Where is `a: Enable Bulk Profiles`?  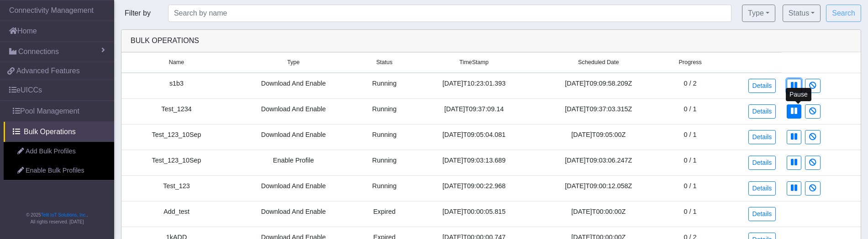 a: Enable Bulk Profiles is located at coordinates (59, 171).